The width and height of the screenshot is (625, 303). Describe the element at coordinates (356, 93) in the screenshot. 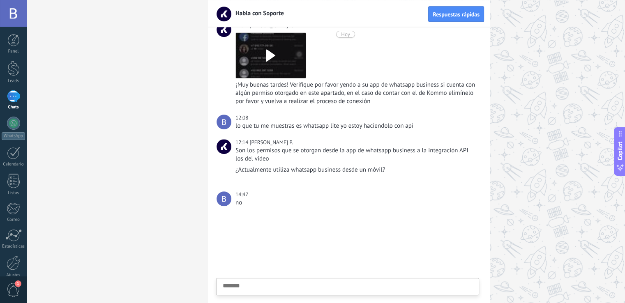

I see `div: ¡Muy buenas tardes! Verifique por favor yendo a su app de whatsapp business si cuenta con algún p...` at that location.